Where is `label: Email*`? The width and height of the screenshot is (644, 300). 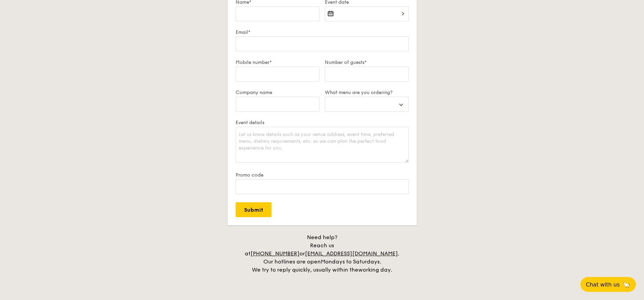
label: Email* is located at coordinates (322, 32).